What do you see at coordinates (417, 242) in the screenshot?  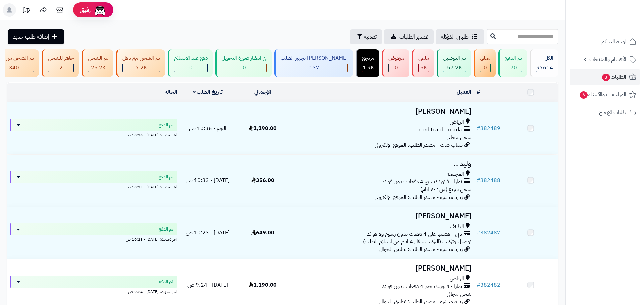 I see `span: توصيل وتركيب (التركيب خلال 4 ايام من استلام الطلب)` at bounding box center [417, 242].